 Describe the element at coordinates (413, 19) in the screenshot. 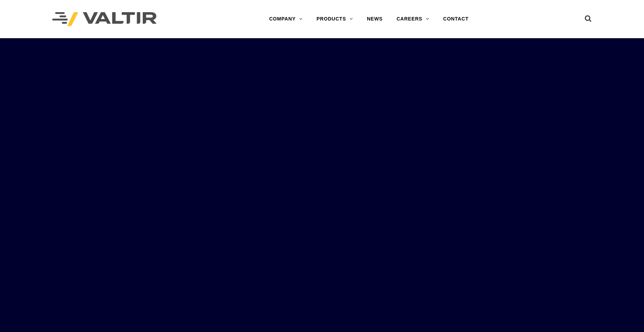

I see `a: CAREERS` at that location.